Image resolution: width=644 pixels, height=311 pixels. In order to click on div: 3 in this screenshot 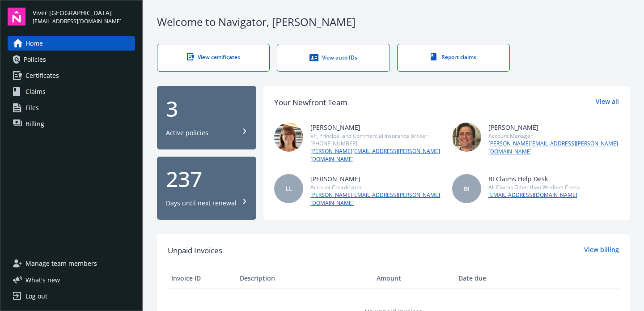, I will do `click(207, 108)`.